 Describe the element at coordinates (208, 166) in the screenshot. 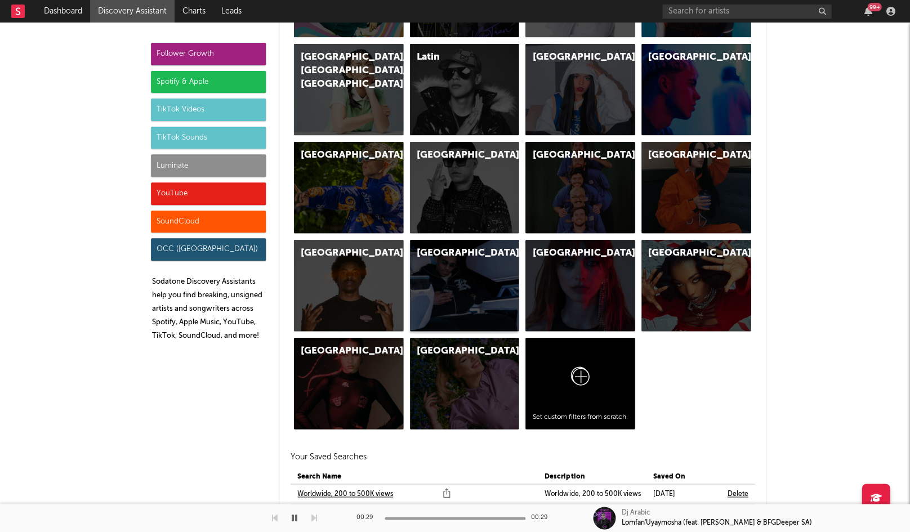

I see `div: Luminate` at that location.